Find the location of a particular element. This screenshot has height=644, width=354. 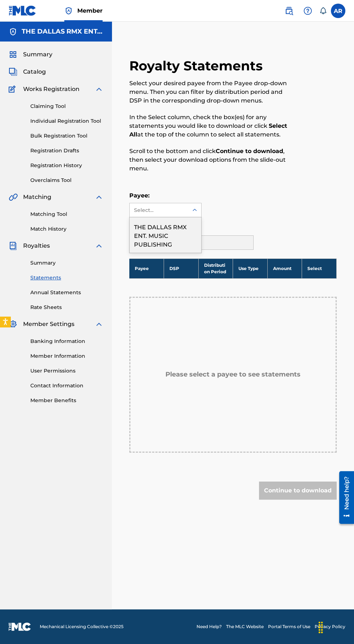

th: Use Type is located at coordinates (251, 268).